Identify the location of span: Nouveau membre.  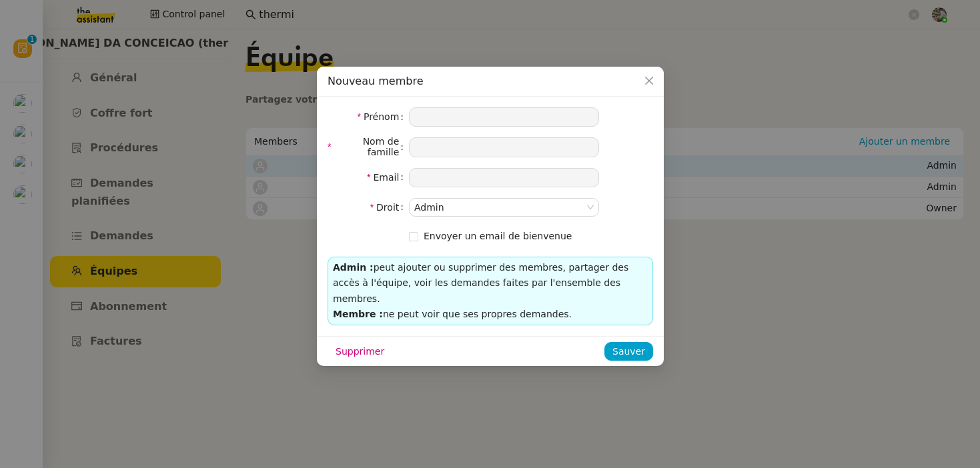
(375, 81).